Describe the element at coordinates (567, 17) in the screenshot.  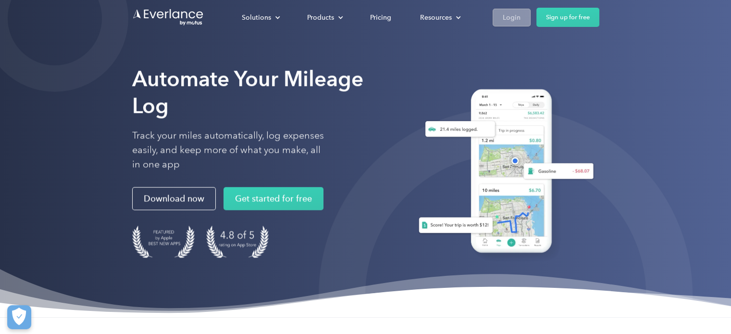
I see `a: Sign up for free` at that location.